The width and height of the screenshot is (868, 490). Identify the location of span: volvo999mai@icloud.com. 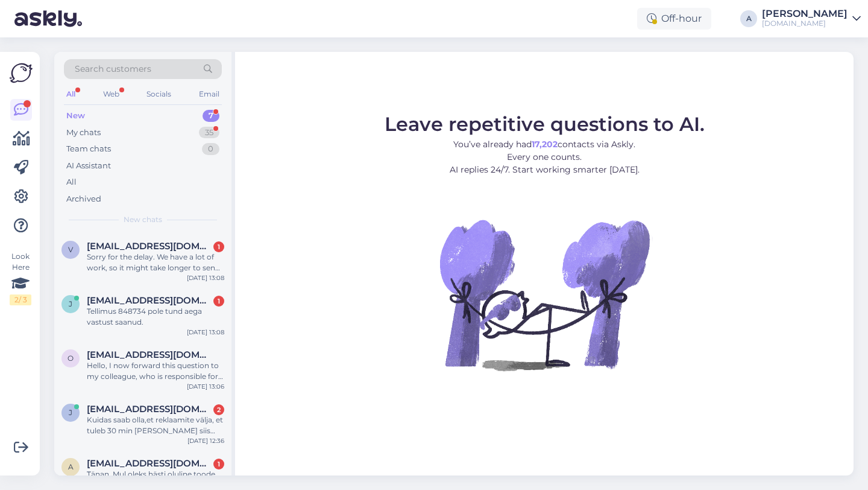
(150, 246).